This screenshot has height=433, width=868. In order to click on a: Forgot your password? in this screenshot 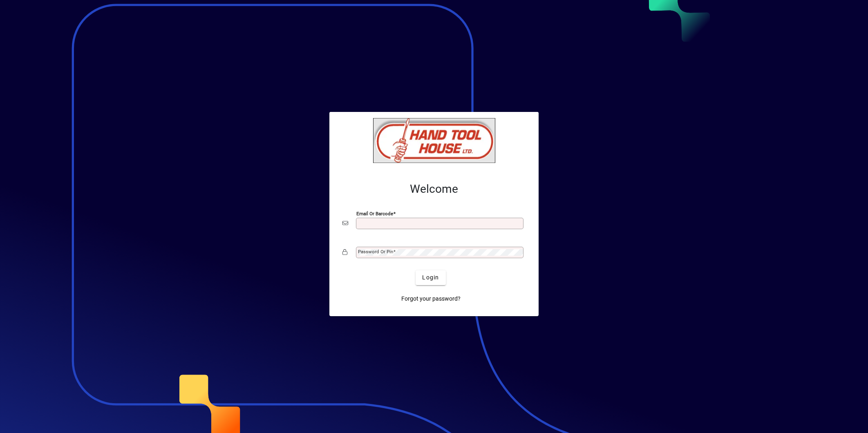, I will do `click(431, 299)`.